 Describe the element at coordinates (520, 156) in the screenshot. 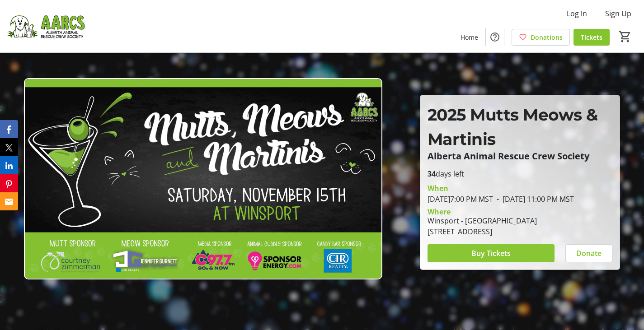

I see `p: Alberta Animal Rescue Crew Society` at that location.